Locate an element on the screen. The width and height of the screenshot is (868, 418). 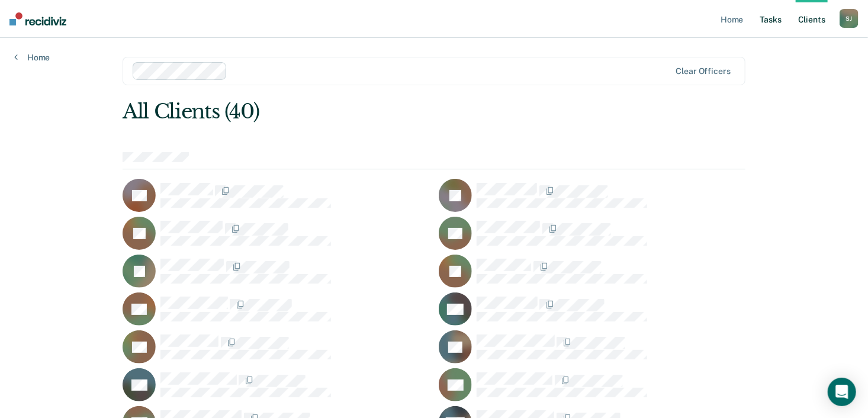
button: SJ is located at coordinates (849, 18).